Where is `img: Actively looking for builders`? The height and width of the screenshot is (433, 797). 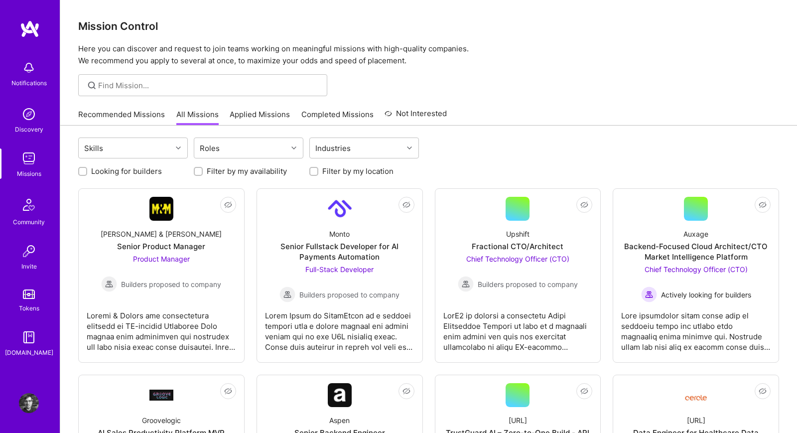 img: Actively looking for builders is located at coordinates (649, 294).